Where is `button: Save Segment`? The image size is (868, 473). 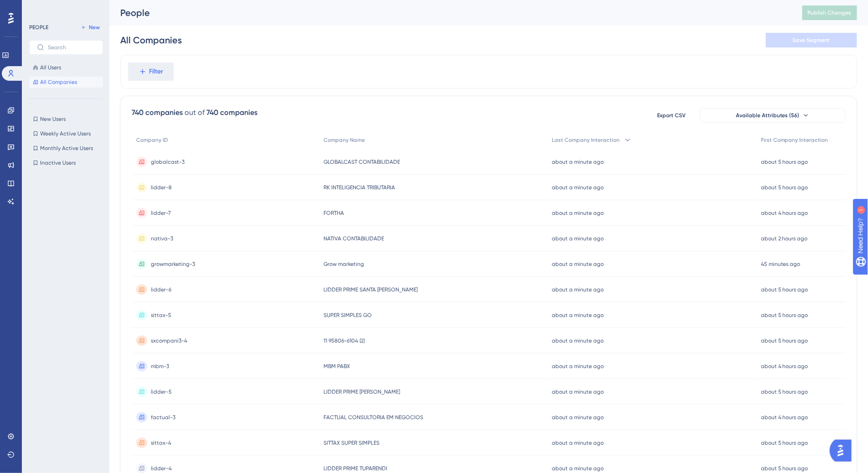
button: Save Segment is located at coordinates (811, 40).